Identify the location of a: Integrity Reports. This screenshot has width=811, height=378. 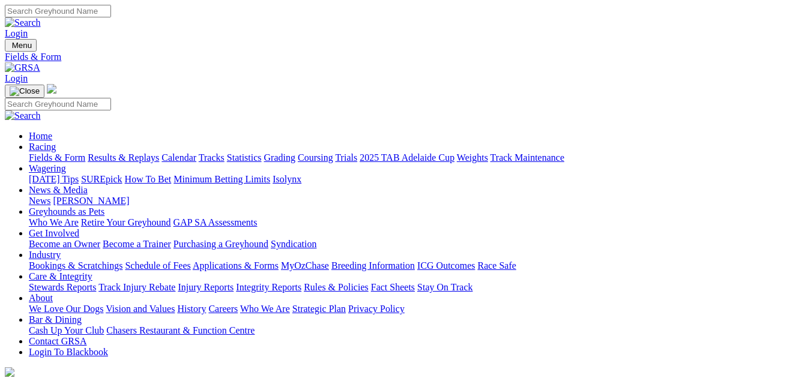
(268, 287).